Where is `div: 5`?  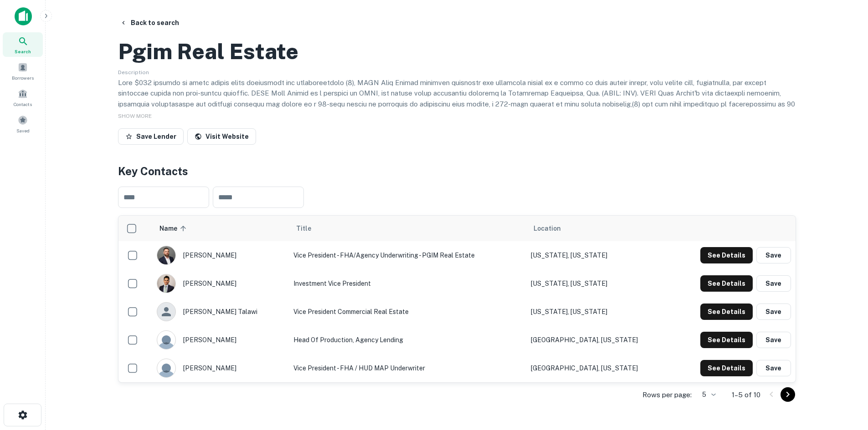
div: 5 is located at coordinates (706, 395).